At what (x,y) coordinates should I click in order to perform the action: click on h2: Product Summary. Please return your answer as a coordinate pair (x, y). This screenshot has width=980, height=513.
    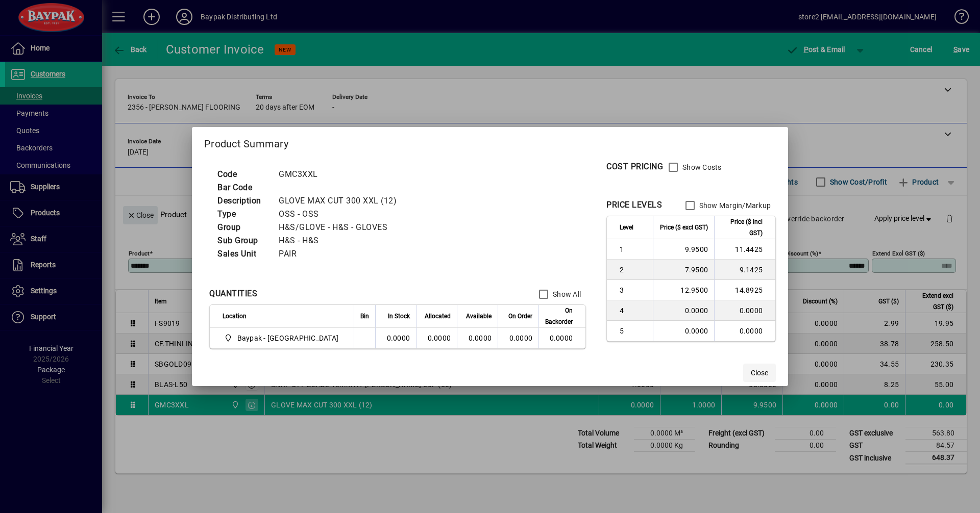
    Looking at the image, I should click on (490, 142).